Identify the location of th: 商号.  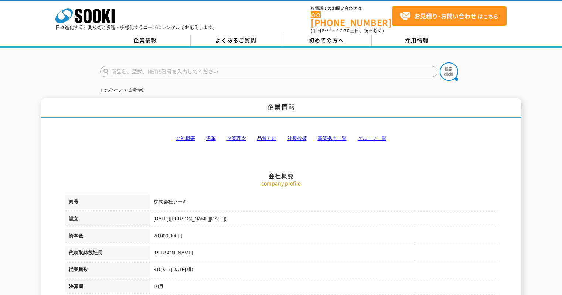
(107, 203).